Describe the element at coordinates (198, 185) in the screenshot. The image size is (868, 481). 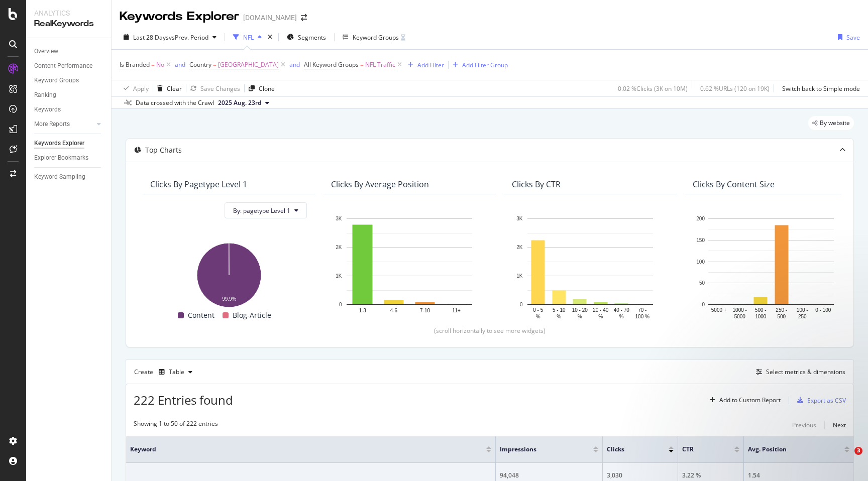
I see `div: Clicks By pagetype Level 1` at that location.